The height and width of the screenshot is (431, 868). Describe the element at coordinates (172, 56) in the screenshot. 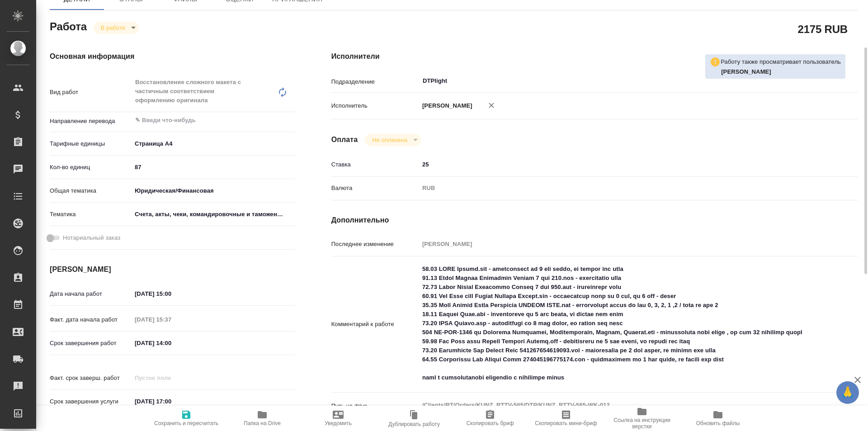

I see `h4: Основная информация` at that location.